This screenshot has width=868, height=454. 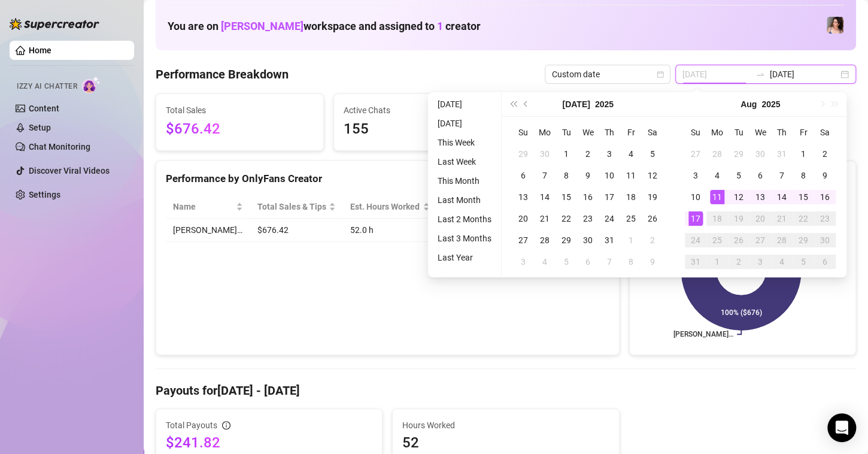 I want to click on span: 1, so click(x=440, y=26).